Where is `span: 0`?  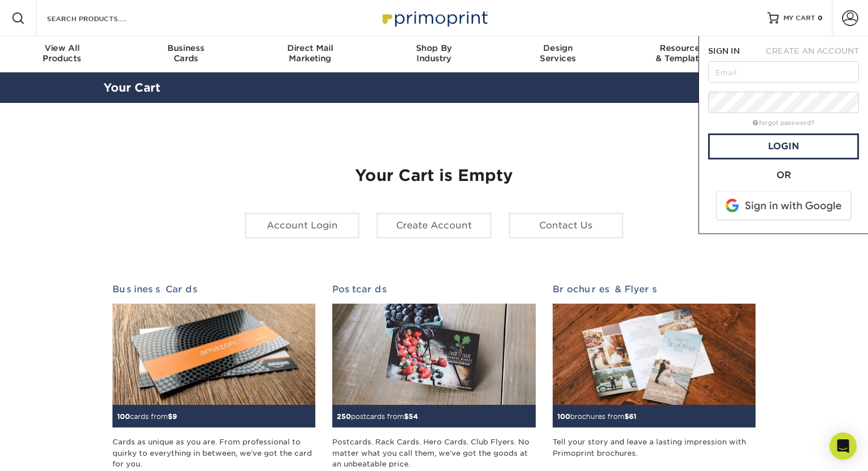 span: 0 is located at coordinates (820, 18).